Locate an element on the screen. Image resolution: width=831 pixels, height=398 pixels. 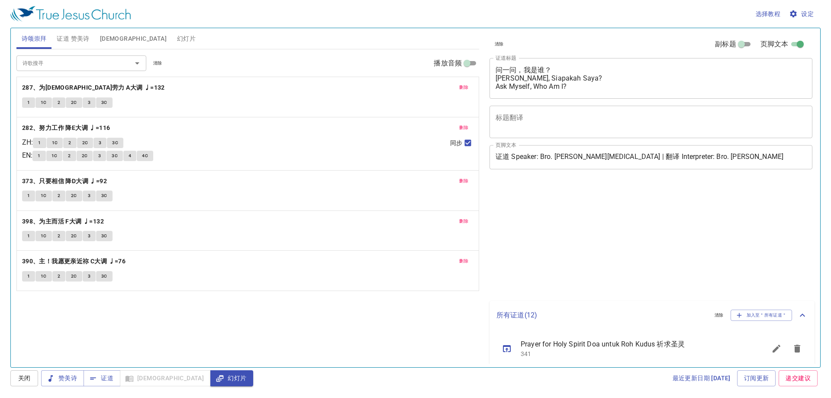
span: 播放音频 is located at coordinates (447, 63).